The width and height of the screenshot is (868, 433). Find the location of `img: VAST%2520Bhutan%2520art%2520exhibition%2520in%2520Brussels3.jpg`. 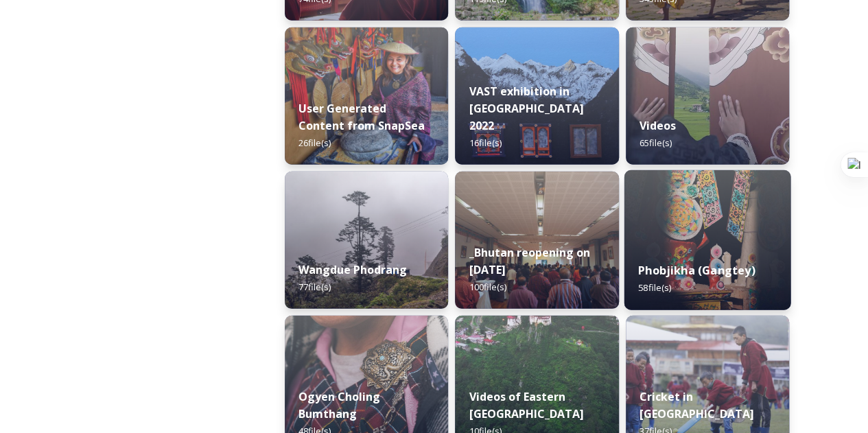

img: VAST%2520Bhutan%2520art%2520exhibition%2520in%2520Brussels3.jpg is located at coordinates (537, 96).